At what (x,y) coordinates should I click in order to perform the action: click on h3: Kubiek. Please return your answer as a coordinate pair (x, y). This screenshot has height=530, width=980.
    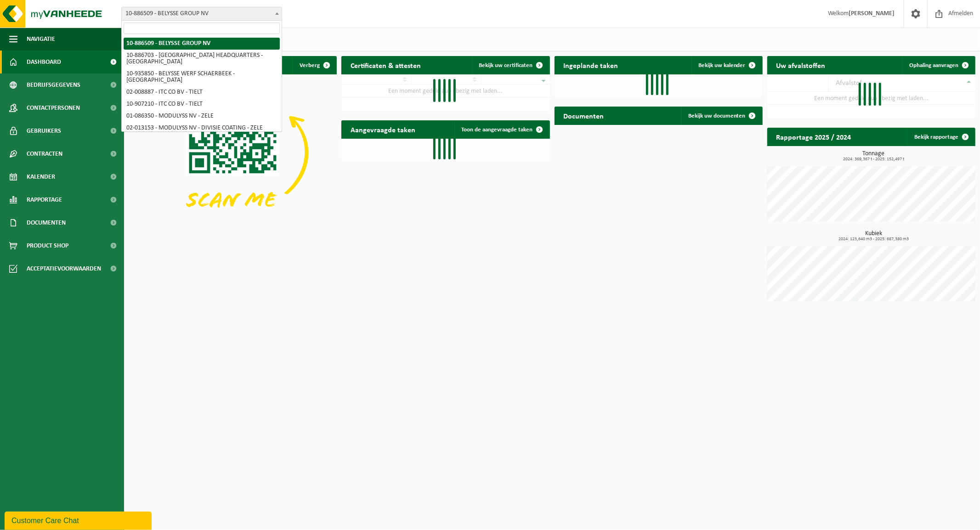
    Looking at the image, I should click on (874, 236).